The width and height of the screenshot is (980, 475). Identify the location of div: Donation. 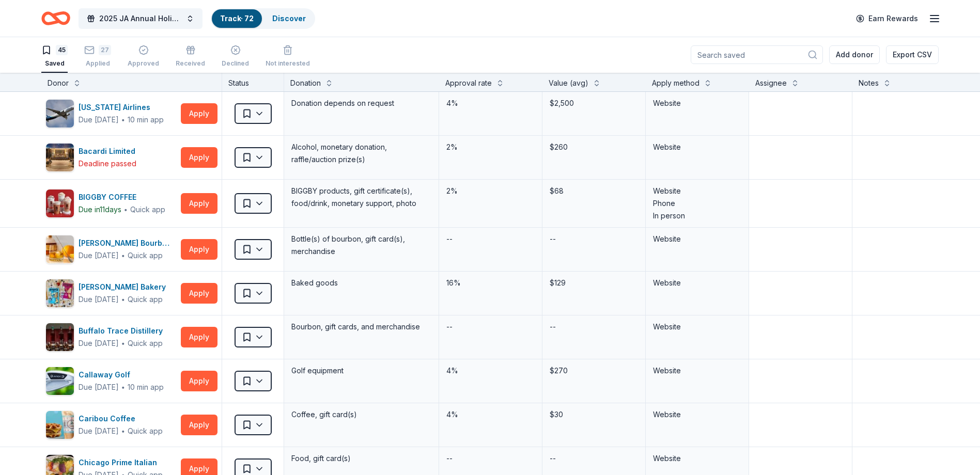
(305, 83).